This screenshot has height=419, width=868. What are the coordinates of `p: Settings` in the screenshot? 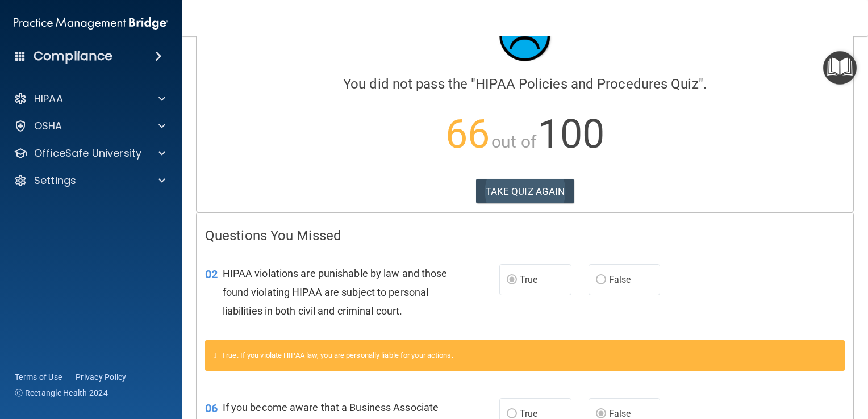 It's located at (55, 181).